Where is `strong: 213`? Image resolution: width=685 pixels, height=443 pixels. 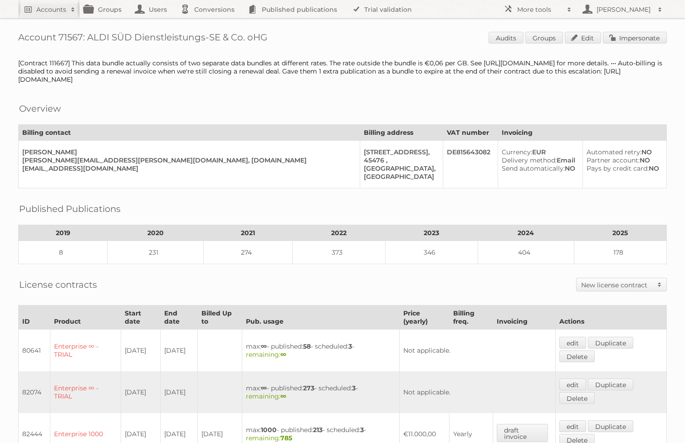 strong: 213 is located at coordinates (318, 430).